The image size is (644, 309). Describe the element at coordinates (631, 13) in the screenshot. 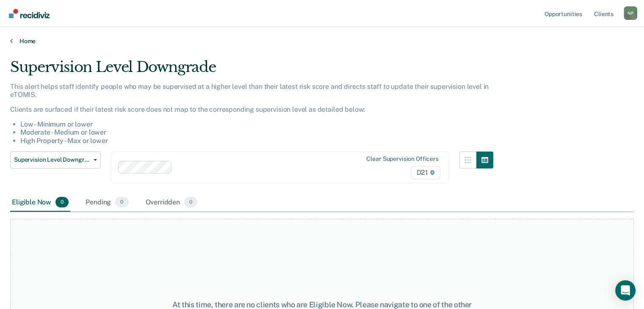

I see `div: N P` at that location.